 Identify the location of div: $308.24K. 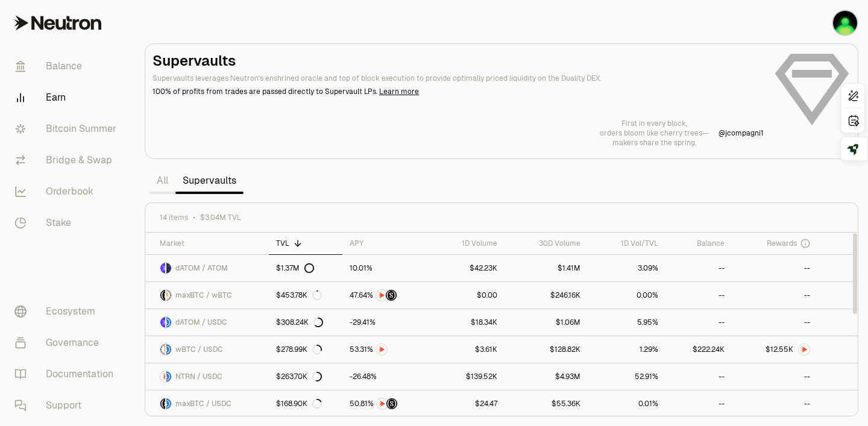
(300, 323).